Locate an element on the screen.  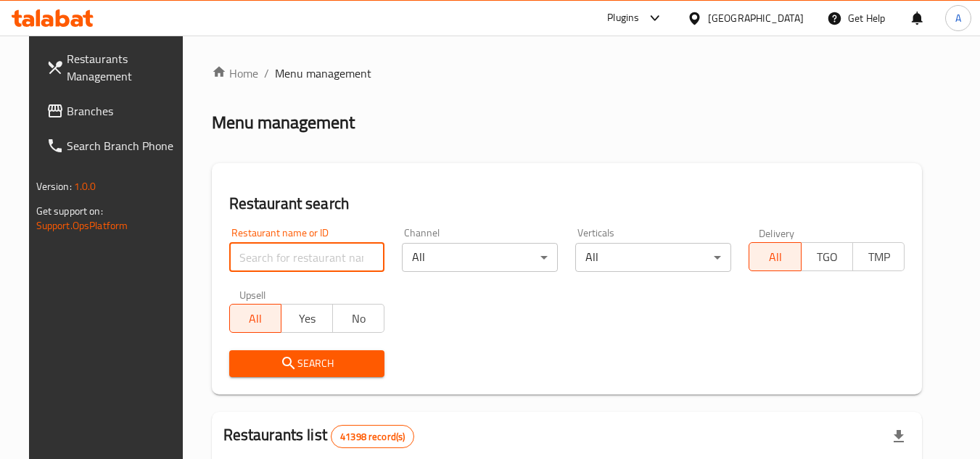
a: Search Branch Phone is located at coordinates (114, 146).